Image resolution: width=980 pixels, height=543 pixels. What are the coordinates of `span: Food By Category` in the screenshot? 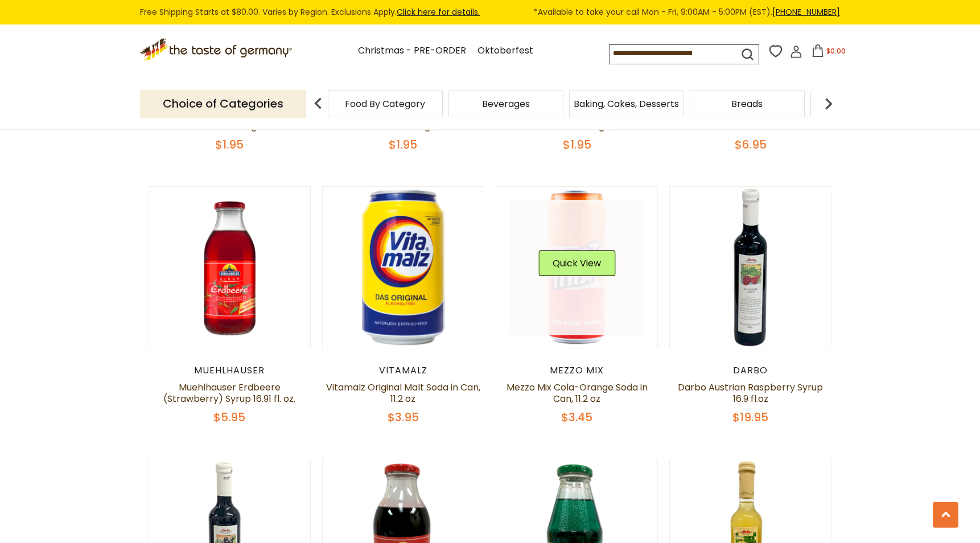 It's located at (385, 104).